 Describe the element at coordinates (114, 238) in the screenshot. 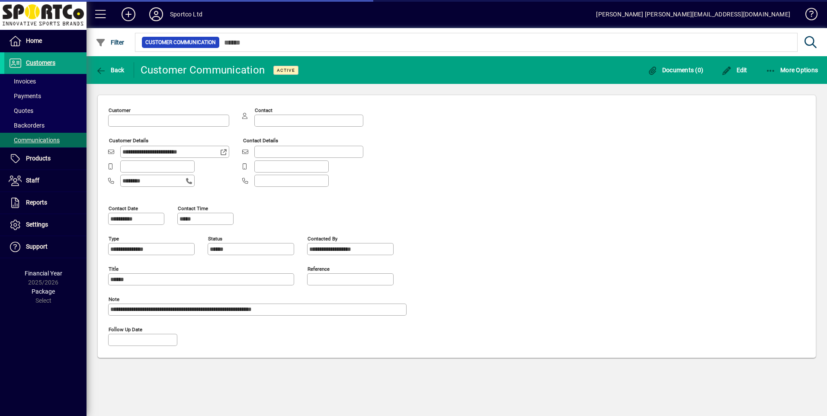

I see `mat-label: Type` at that location.